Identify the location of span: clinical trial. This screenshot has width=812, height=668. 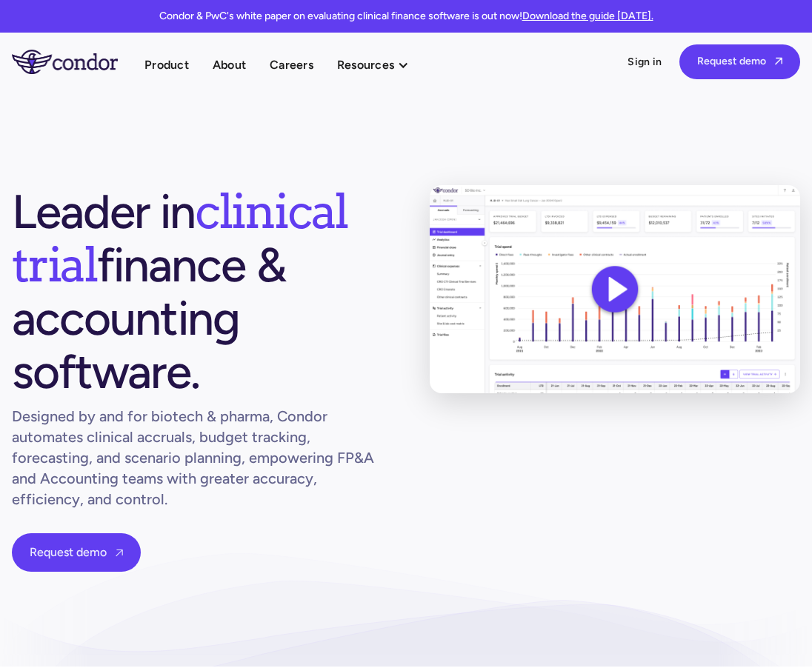
(180, 238).